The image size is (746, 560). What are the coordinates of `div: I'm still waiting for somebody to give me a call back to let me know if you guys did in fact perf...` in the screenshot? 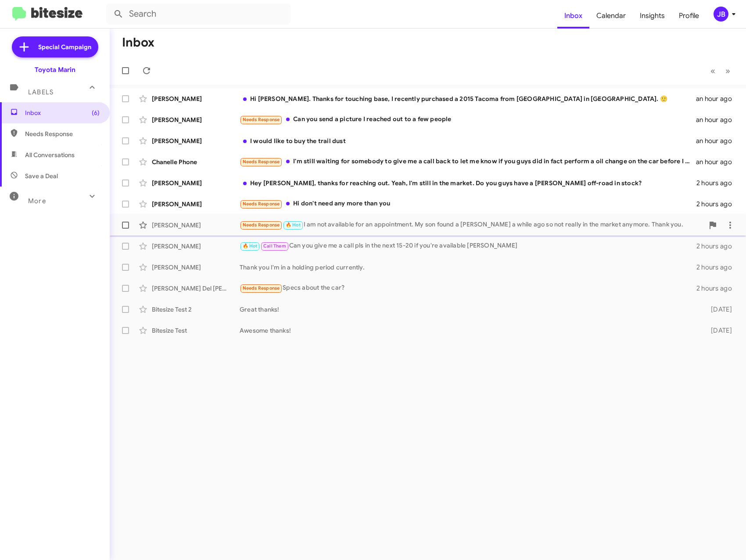 It's located at (468, 161).